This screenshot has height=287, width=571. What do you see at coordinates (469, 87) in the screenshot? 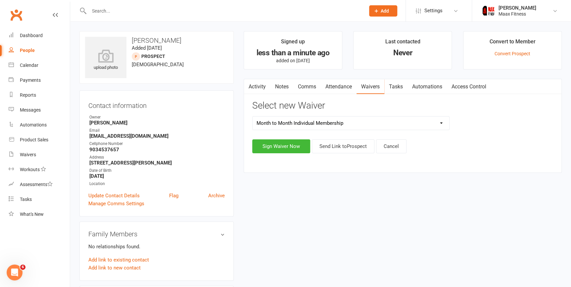
I see `a: Access Control` at bounding box center [469, 87].